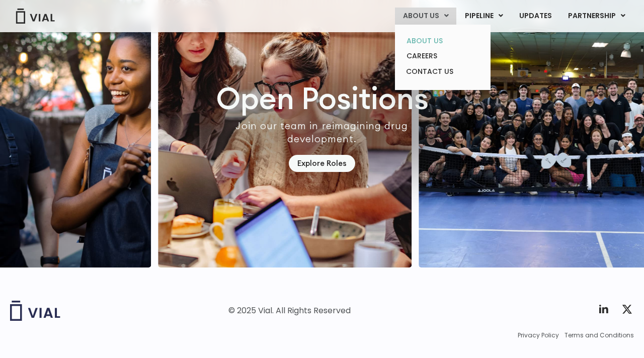 This screenshot has width=644, height=358. What do you see at coordinates (597, 16) in the screenshot?
I see `a: PARTNERSHIPMenu Toggle` at bounding box center [597, 16].